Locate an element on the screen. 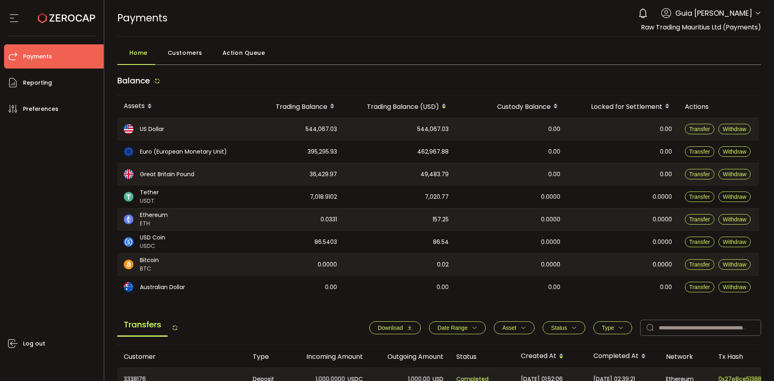 The height and width of the screenshot is (381, 774). div: Outgoing Amount is located at coordinates (409, 356).